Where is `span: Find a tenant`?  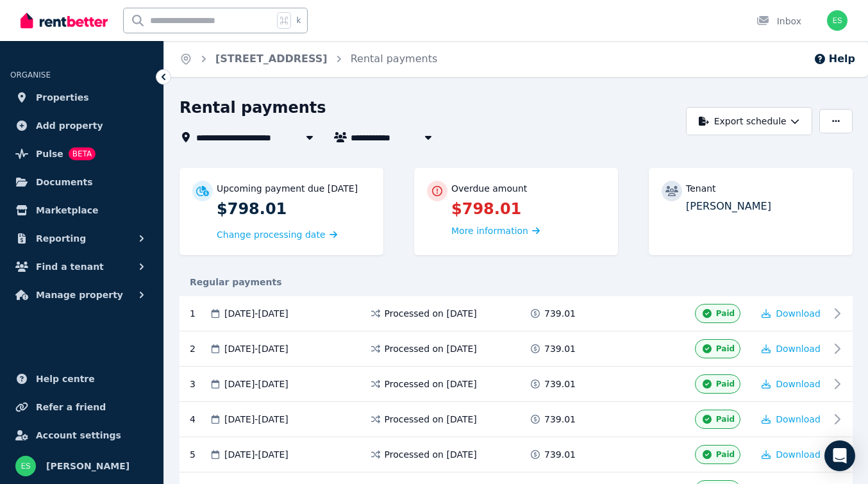
span: Find a tenant is located at coordinates (70, 266).